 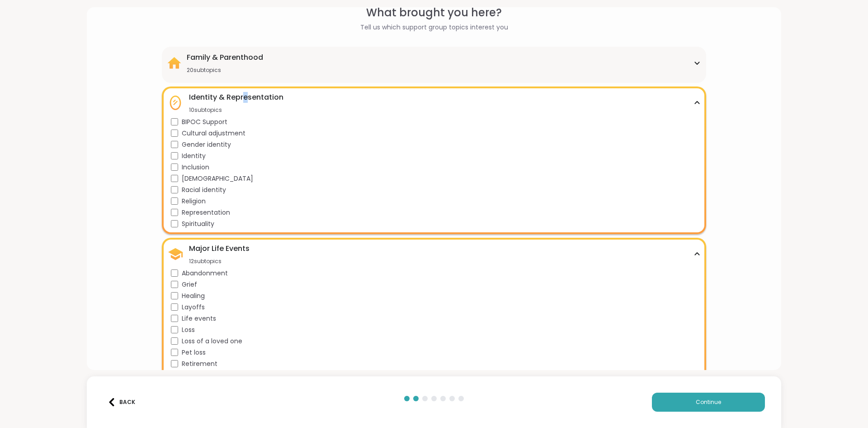 I want to click on span: Healing, so click(x=193, y=296).